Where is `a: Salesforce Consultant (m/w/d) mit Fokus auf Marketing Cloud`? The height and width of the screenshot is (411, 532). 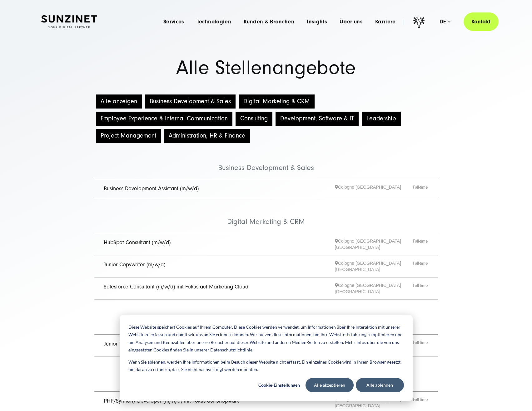 a: Salesforce Consultant (m/w/d) mit Fokus auf Marketing Cloud is located at coordinates (176, 287).